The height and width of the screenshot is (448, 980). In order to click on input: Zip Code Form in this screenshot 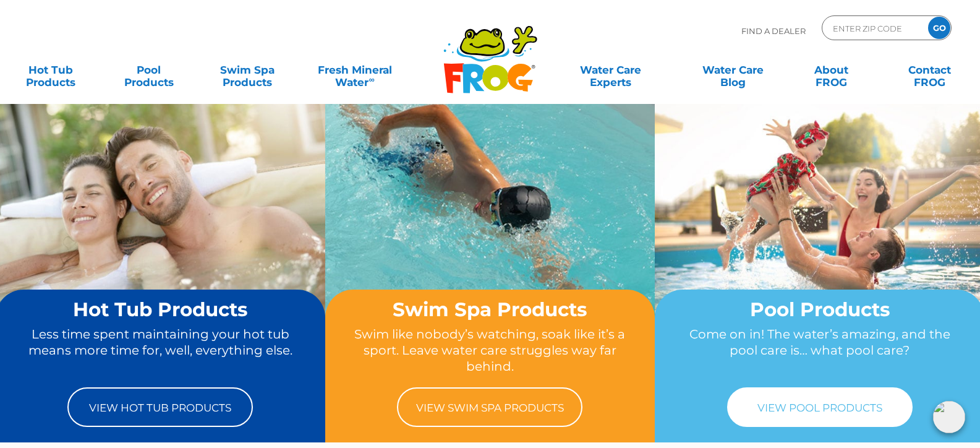, I will do `click(873, 28)`.